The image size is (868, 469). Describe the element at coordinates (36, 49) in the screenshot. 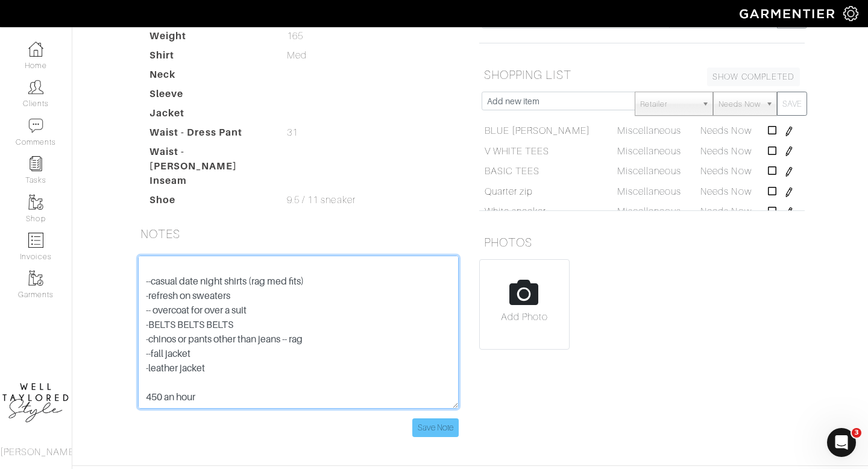

I see `img: dashboard-icon-dbcd8f5a0b271acd01030246c82b418ddd0df26cd7fceb0bd07c9910d44c42f6.png` at that location.